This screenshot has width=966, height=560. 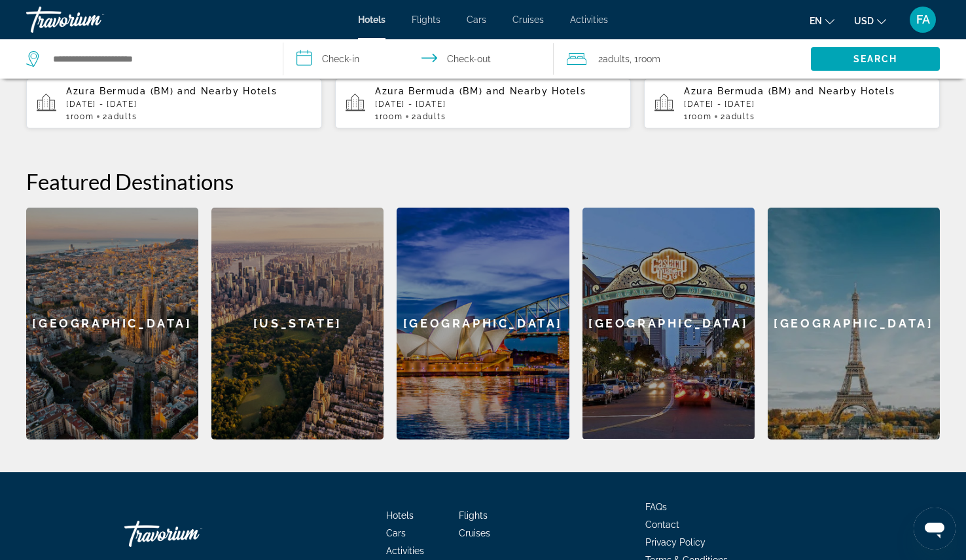 I want to click on button: User Menu, so click(x=923, y=20).